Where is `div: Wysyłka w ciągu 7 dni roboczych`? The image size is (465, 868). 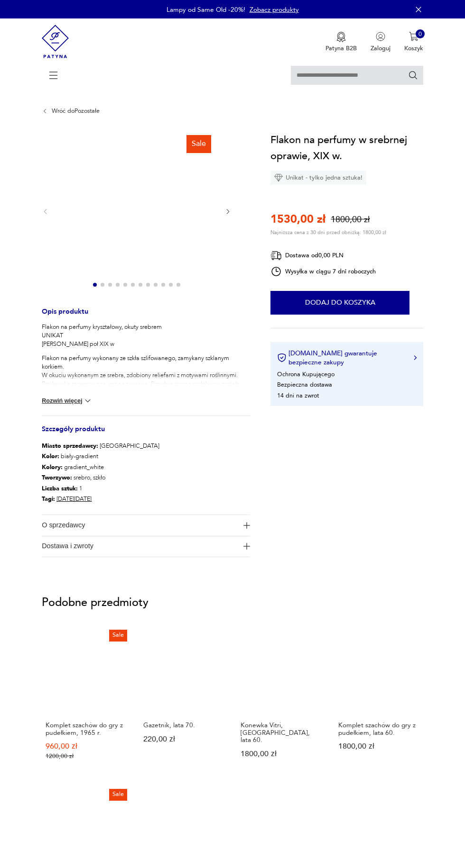 div: Wysyłka w ciągu 7 dni roboczych is located at coordinates (323, 272).